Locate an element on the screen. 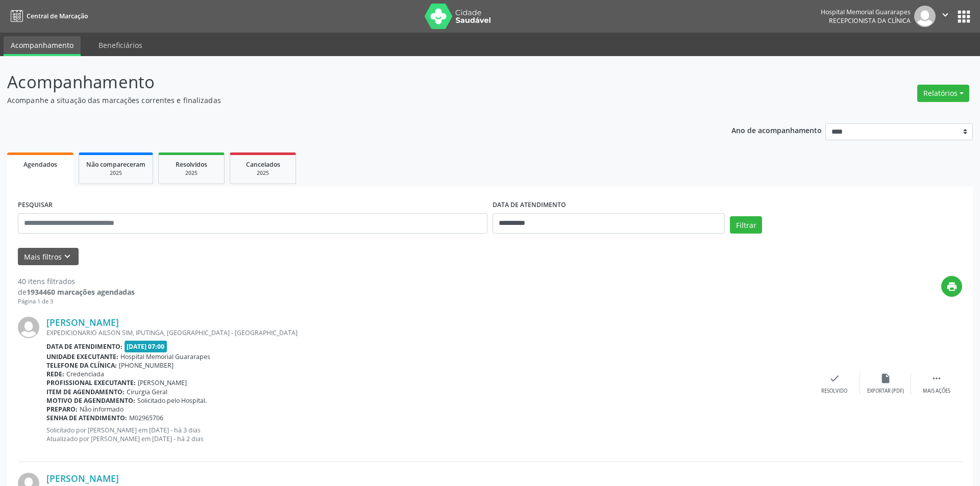  label: DATA DE ATENDIMENTO is located at coordinates (529, 205).